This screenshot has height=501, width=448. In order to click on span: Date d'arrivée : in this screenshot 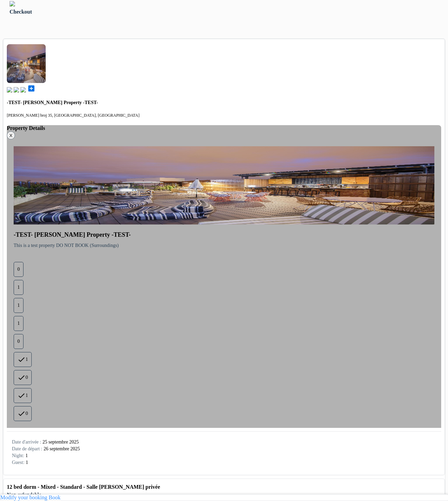, I will do `click(24, 442)`.